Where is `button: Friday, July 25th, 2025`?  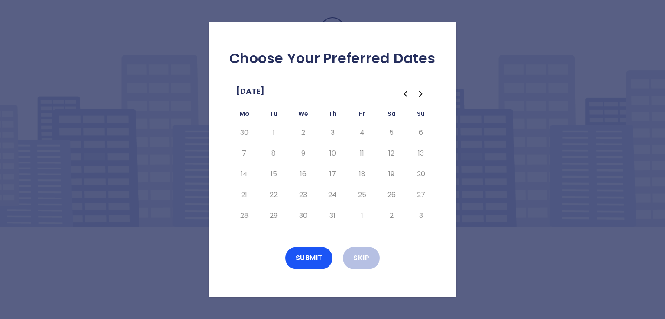 button: Friday, July 25th, 2025 is located at coordinates (362, 195).